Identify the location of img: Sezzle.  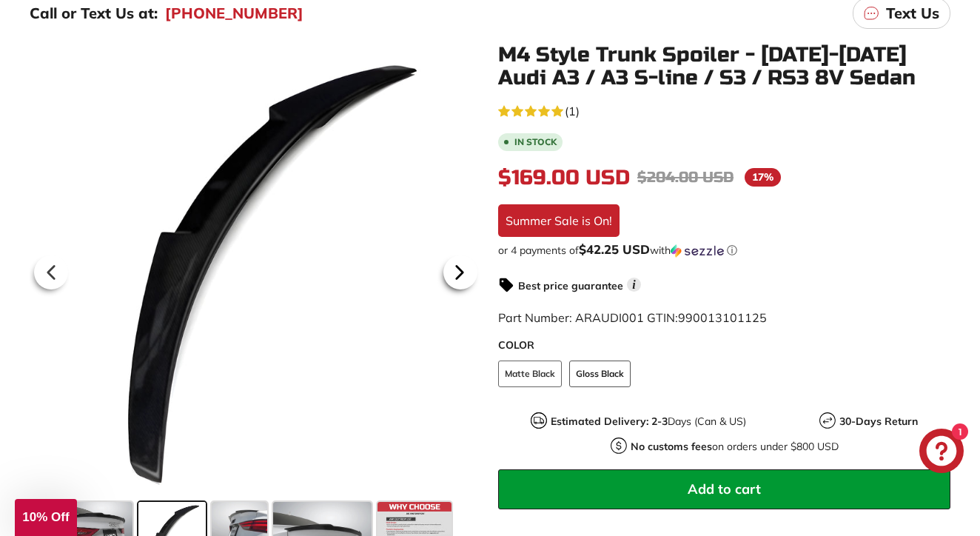
(697, 251).